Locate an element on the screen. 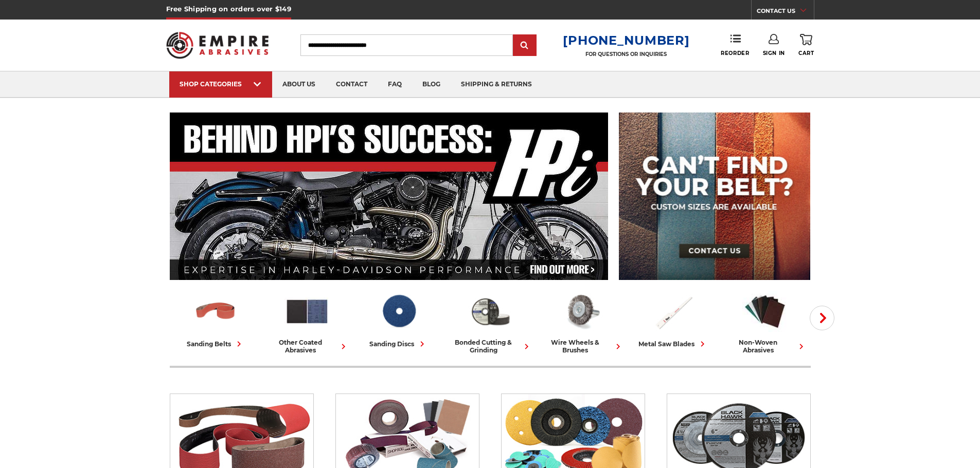  img: Other Coated Abrasives is located at coordinates (307, 311).